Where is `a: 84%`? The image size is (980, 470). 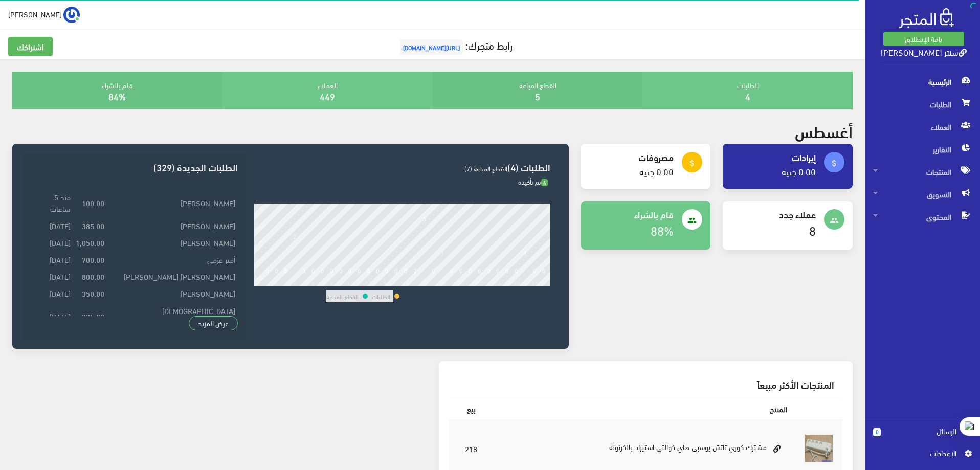
a: 84% is located at coordinates (117, 96).